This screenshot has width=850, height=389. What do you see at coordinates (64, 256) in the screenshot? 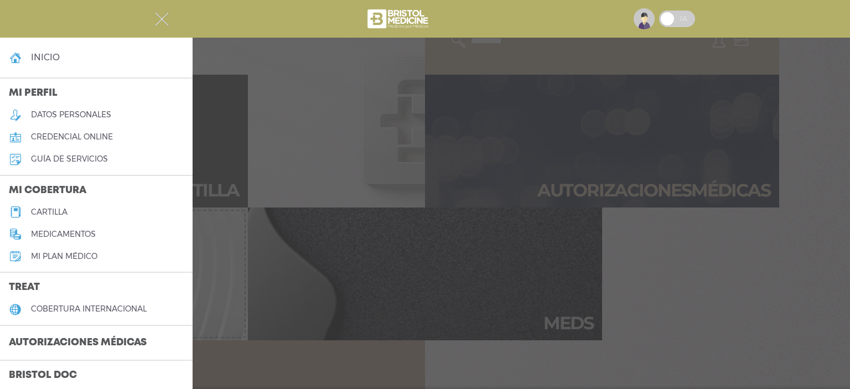
I see `h5: Mi plan médico` at bounding box center [64, 256].